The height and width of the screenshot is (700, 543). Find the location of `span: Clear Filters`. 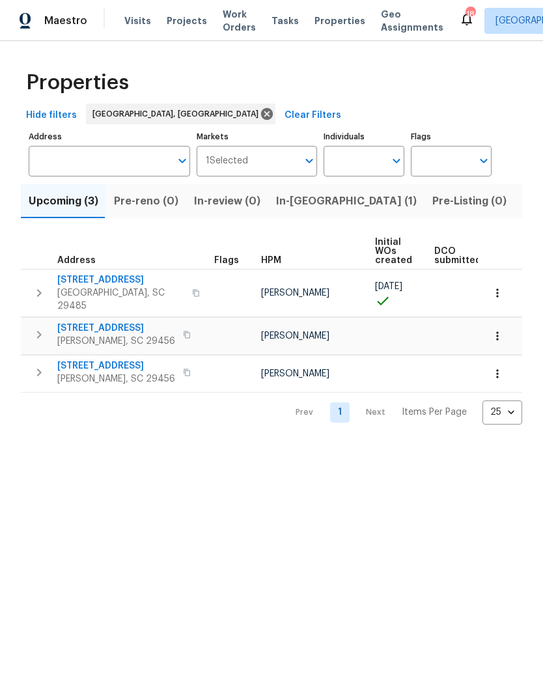

span: Clear Filters is located at coordinates (313, 115).